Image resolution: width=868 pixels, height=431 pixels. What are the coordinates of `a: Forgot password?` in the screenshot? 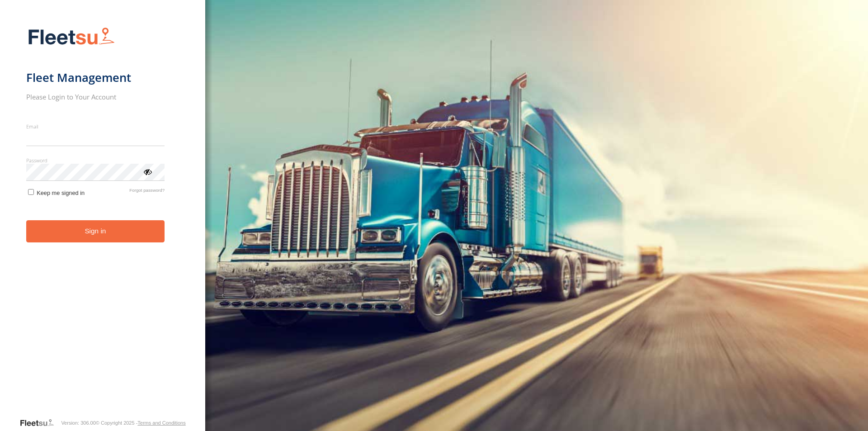 It's located at (147, 192).